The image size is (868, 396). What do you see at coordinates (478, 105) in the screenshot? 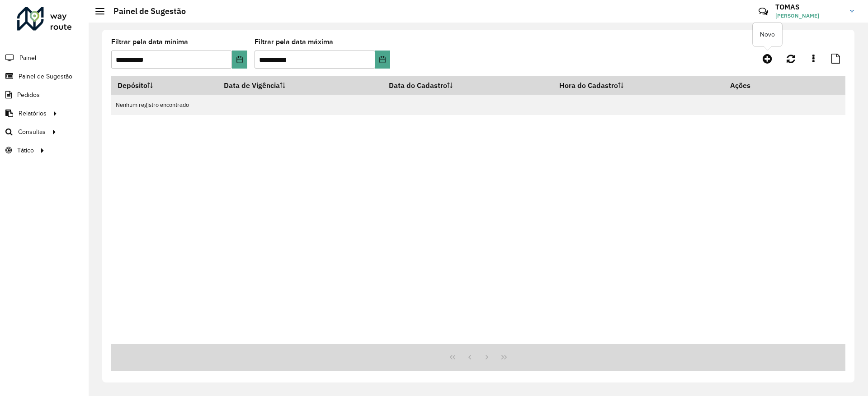
I see `td: Nenhum registro encontrado` at bounding box center [478, 105].